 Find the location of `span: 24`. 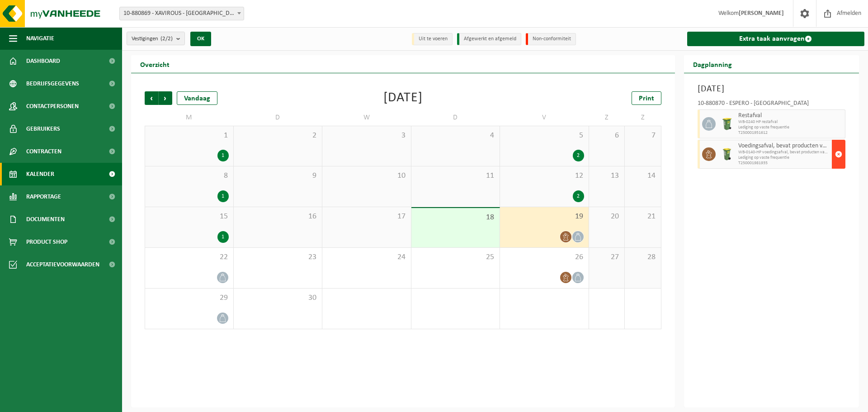

span: 24 is located at coordinates (367, 258).